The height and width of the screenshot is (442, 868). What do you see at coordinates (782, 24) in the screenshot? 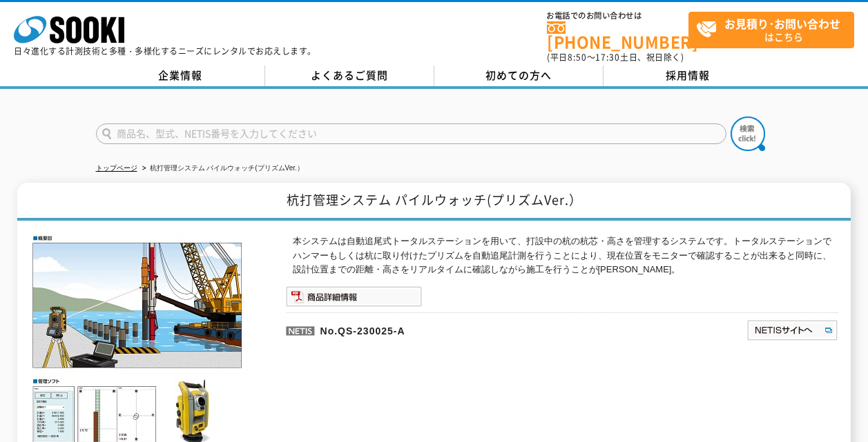
I see `strong: お見積り･お問い合わせ` at bounding box center [782, 24].